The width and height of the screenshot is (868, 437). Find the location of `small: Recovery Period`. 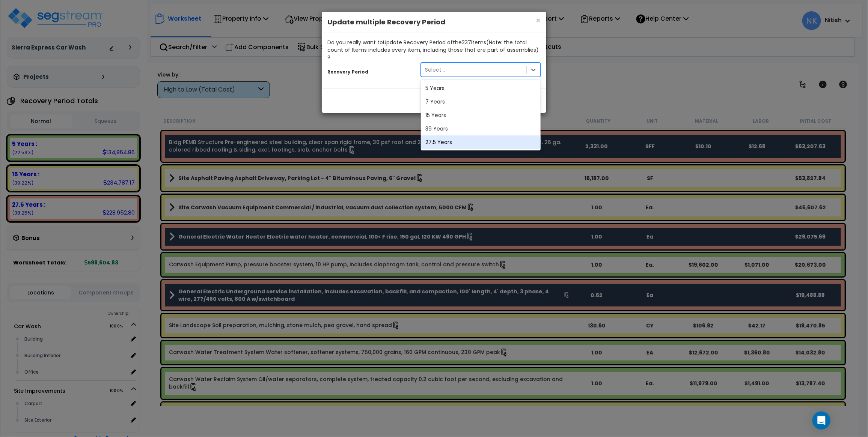

small: Recovery Period is located at coordinates (347, 72).